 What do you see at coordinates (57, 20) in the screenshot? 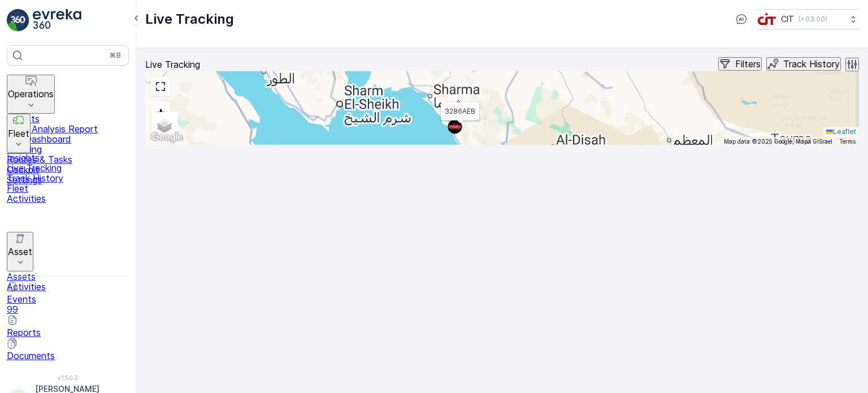
I see `img: logo_light-DOdMpM7g.png` at bounding box center [57, 20].